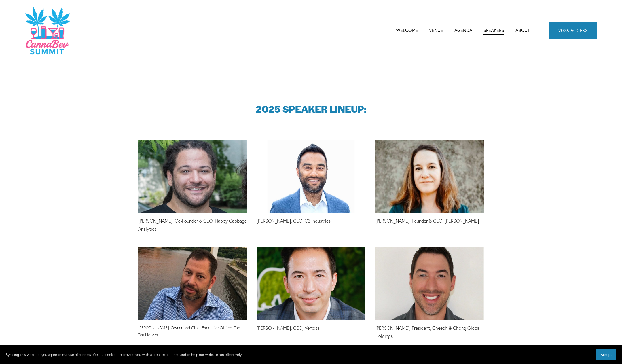 This screenshot has width=622, height=364. I want to click on img: CannaDataCon, so click(47, 31).